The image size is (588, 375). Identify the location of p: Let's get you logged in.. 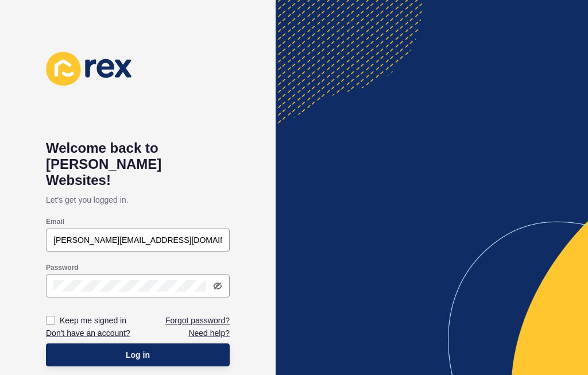
(138, 200).